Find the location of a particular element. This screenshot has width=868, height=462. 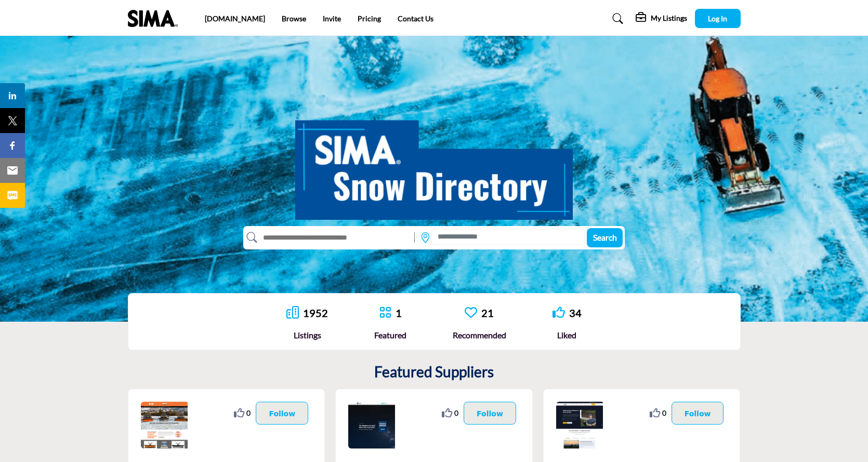

button: Search is located at coordinates (604, 237).